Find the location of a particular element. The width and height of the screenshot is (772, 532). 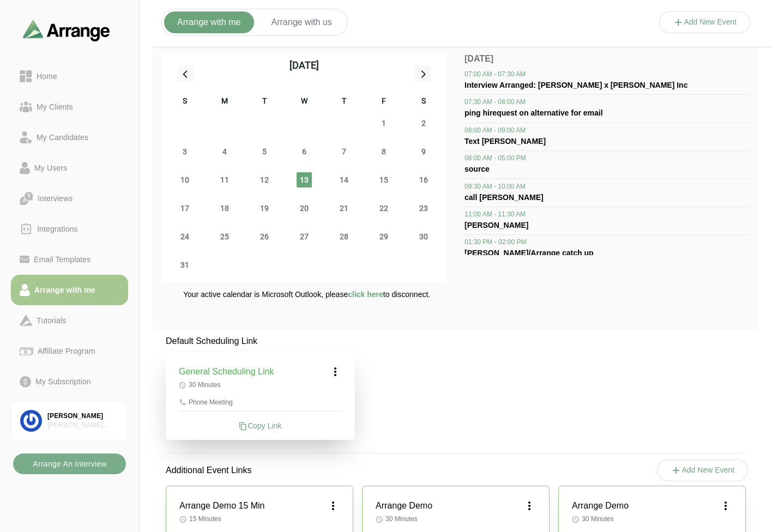

span: Tuesday, August 19, 2025 is located at coordinates (265, 208).